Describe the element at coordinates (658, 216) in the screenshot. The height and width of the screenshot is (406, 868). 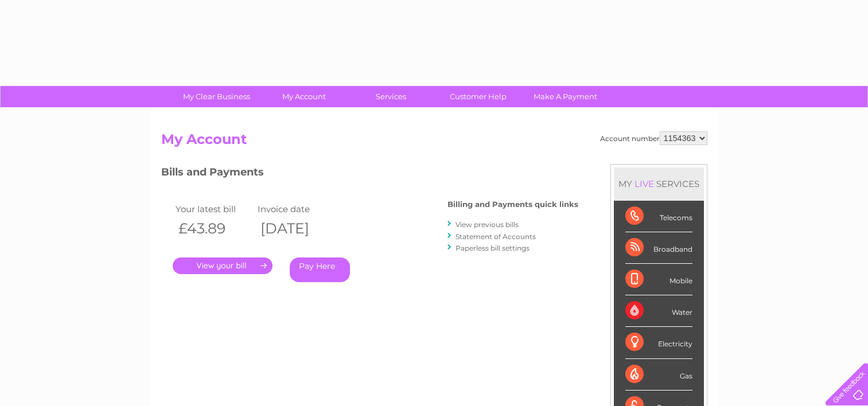
I see `div: Telecoms` at that location.